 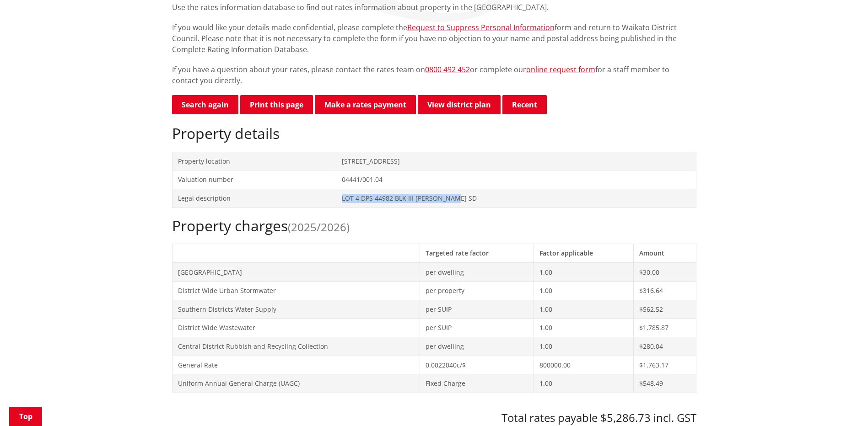 I want to click on h2: Property charges, so click(x=434, y=226).